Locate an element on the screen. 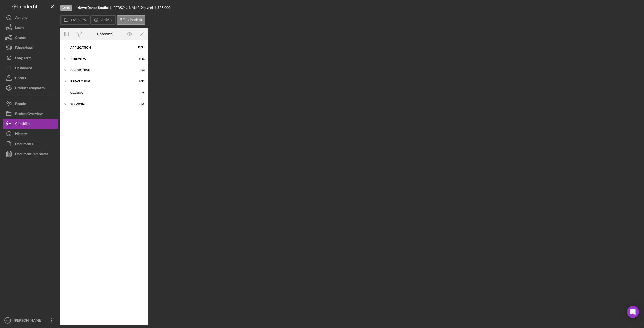 The height and width of the screenshot is (328, 644). a: Document Templates is located at coordinates (30, 154).